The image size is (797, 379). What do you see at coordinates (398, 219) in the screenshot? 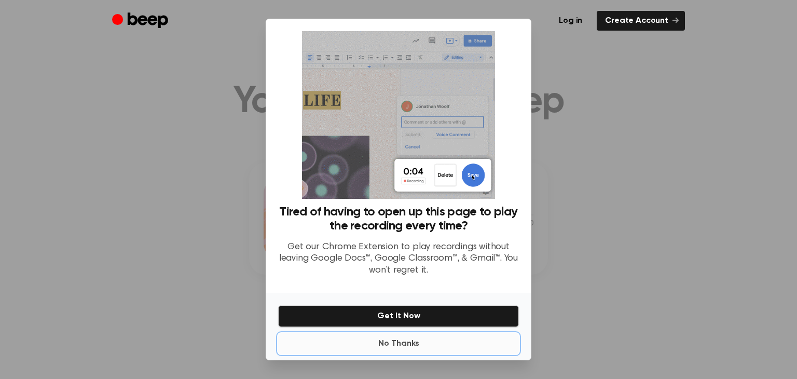
I see `h3: Tired of having to open up this page to play the recording every time?` at bounding box center [398, 219].